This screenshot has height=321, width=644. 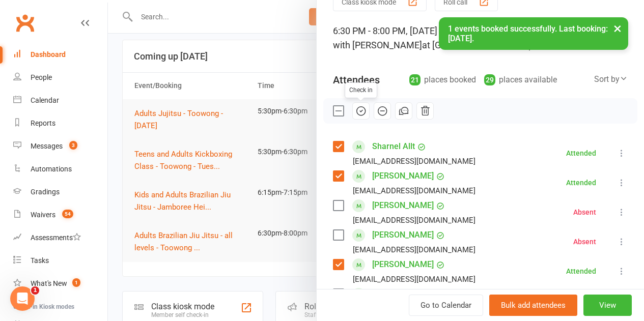 I want to click on div: Waivers, so click(x=43, y=215).